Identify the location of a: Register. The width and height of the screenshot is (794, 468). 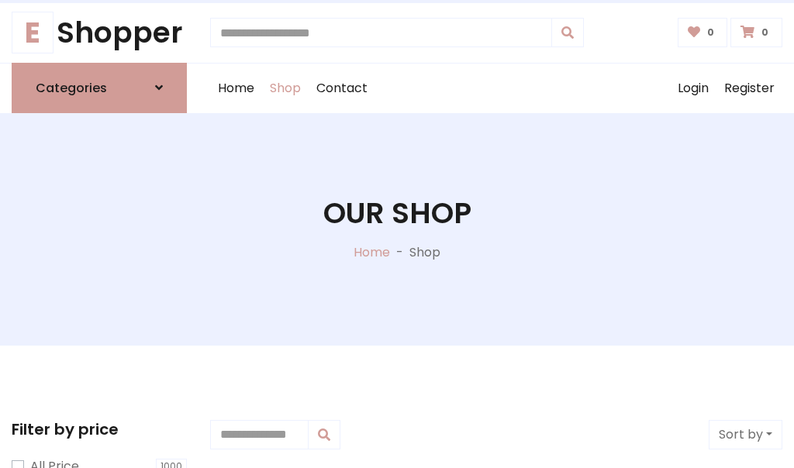
(749, 88).